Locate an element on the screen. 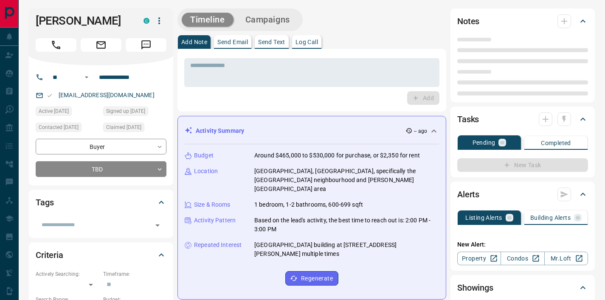 The image size is (605, 300). div: TBD is located at coordinates (101, 169).